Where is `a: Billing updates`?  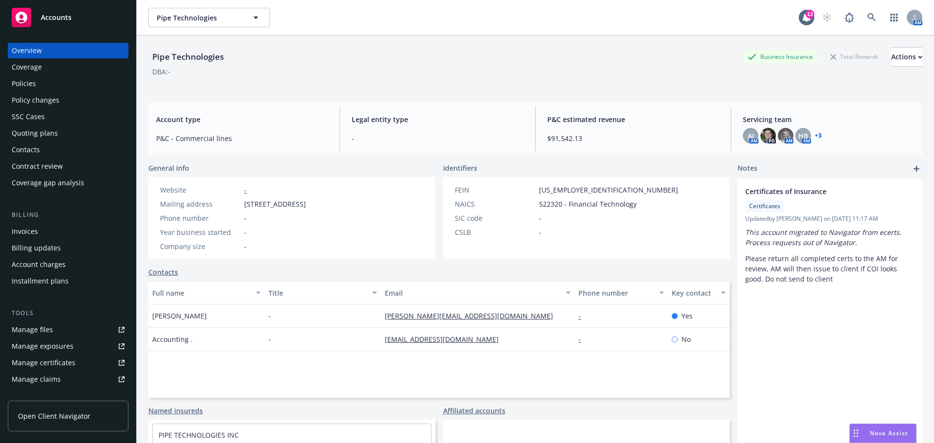
a: Billing updates is located at coordinates (68, 248).